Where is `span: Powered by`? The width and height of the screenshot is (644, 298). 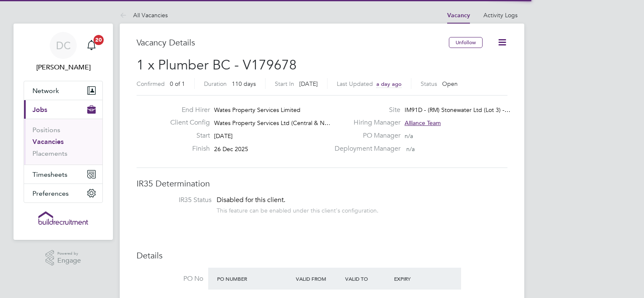 span: Powered by is located at coordinates (69, 253).